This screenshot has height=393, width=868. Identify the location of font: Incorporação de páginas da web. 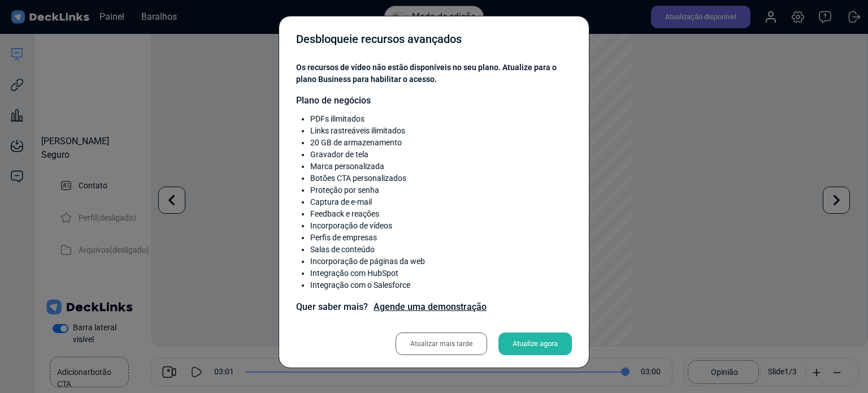
(368, 261).